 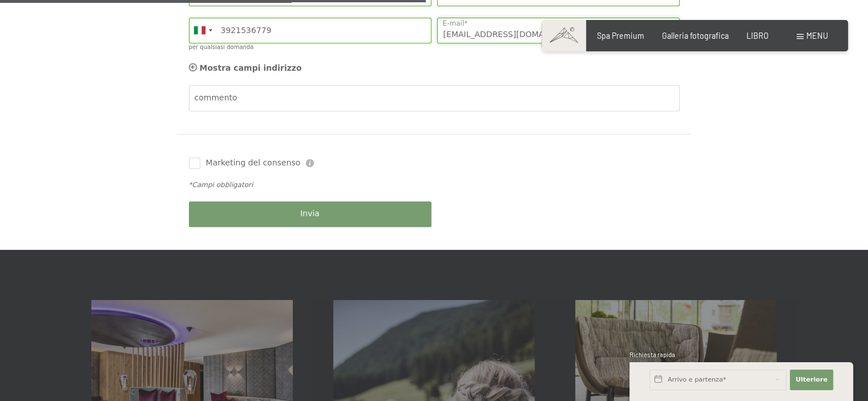 What do you see at coordinates (202, 30) in the screenshot?
I see `div: Italy (Italia): +39` at bounding box center [202, 30].